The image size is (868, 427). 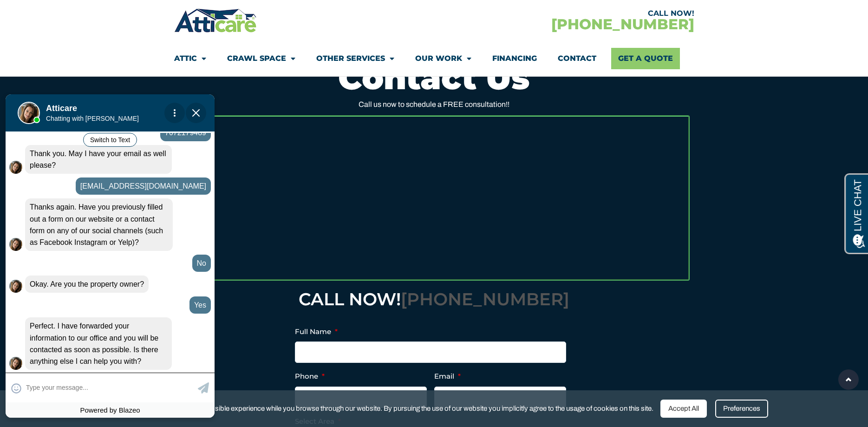 I want to click on div: Preferences, so click(x=742, y=409).